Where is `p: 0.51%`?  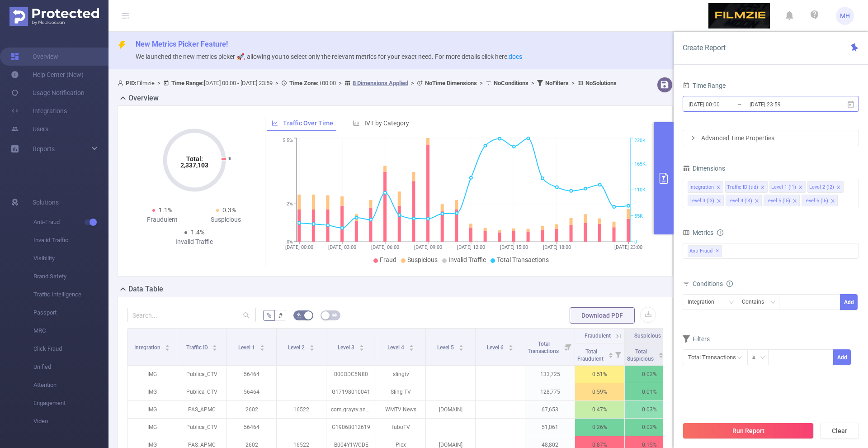
p: 0.51% is located at coordinates (600, 375).